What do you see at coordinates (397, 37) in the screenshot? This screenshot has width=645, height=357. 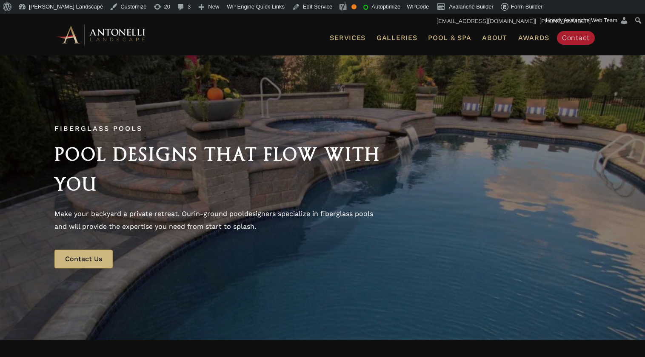 I see `span: Galleries` at bounding box center [397, 37].